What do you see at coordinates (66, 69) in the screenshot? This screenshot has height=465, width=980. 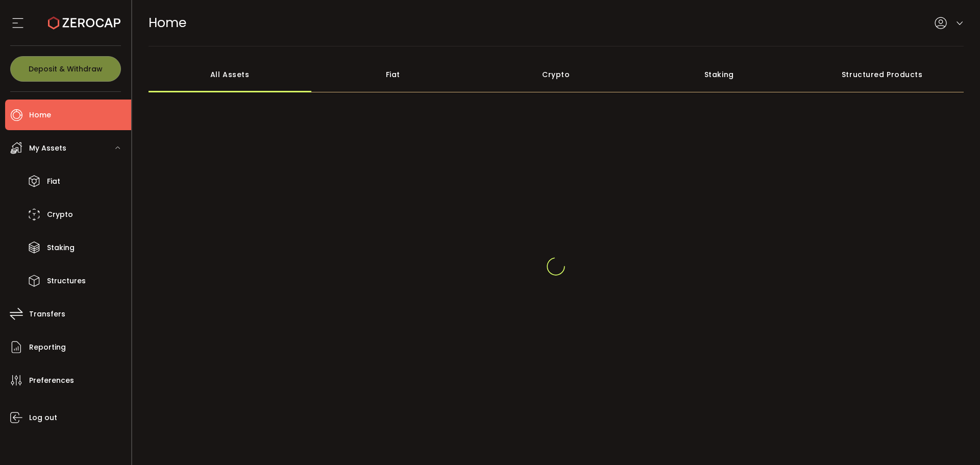 I see `button: Deposit & Withdraw` at bounding box center [66, 69].